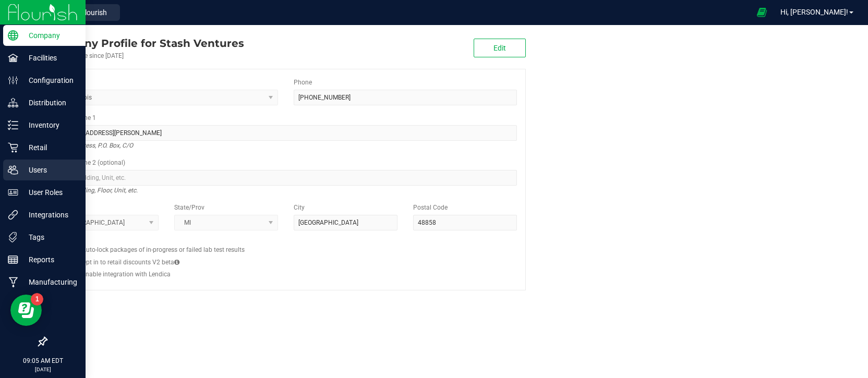 The image size is (868, 378). Describe the element at coordinates (50, 81) in the screenshot. I see `p: Configuration` at that location.